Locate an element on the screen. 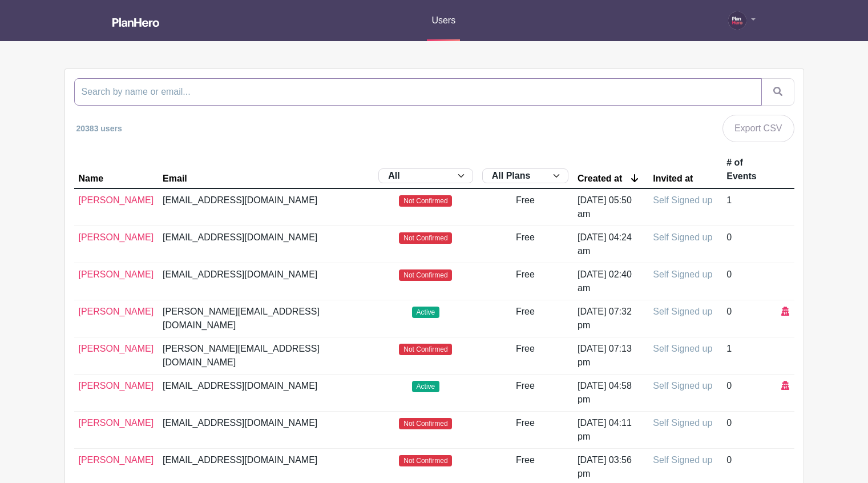  a: Email is located at coordinates (266, 179).